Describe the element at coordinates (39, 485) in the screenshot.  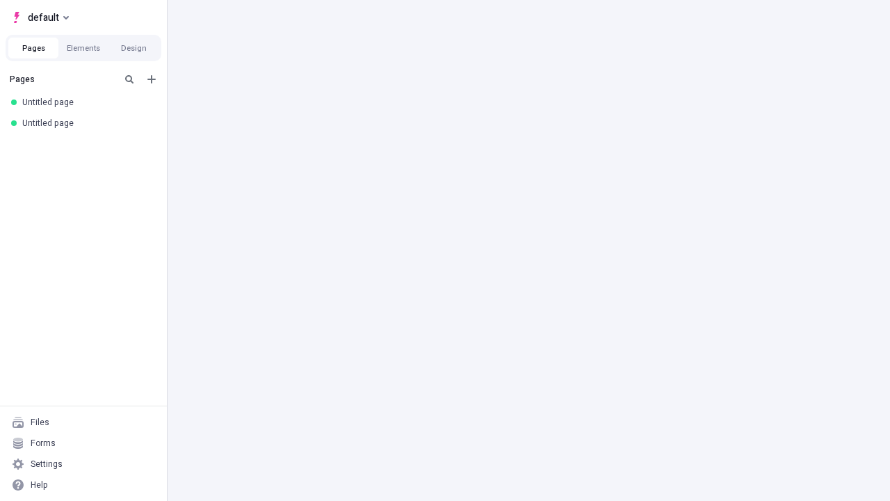
I see `div: Help` at that location.